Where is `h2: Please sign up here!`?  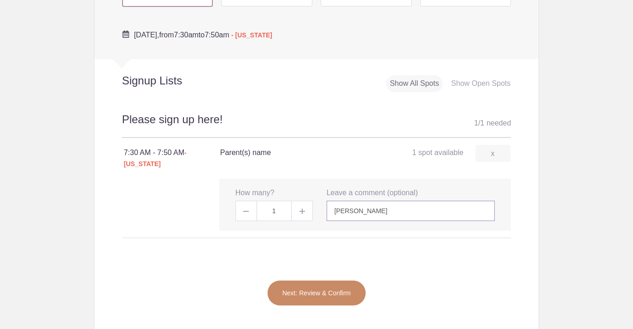 h2: Please sign up here! is located at coordinates (317, 124).